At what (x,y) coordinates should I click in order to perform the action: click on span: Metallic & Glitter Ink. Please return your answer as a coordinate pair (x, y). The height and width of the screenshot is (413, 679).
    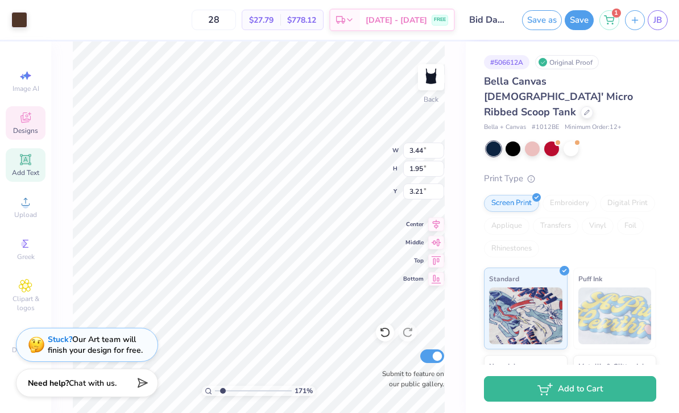
    Looking at the image, I should click on (612, 366).